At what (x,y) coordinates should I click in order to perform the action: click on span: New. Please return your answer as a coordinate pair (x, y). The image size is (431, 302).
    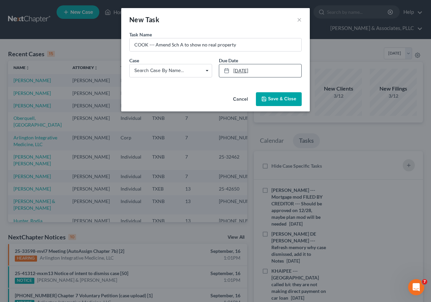
    Looking at the image, I should click on (136, 20).